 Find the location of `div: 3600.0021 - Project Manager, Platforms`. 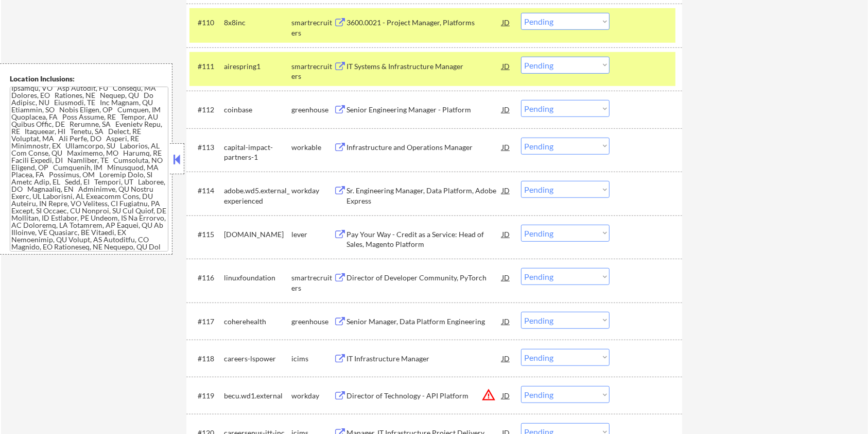

div: 3600.0021 - Project Manager, Platforms is located at coordinates (424, 23).